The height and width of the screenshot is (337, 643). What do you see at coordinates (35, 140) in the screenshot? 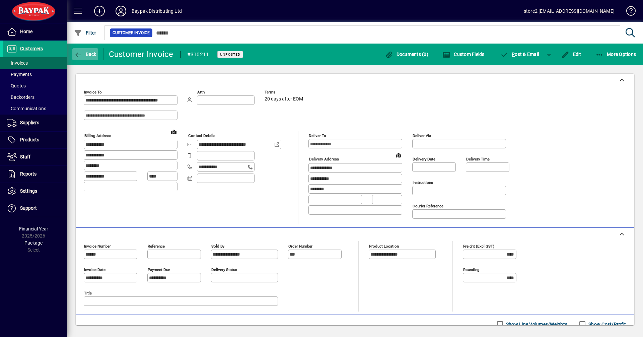
I see `a: Products` at bounding box center [35, 140].